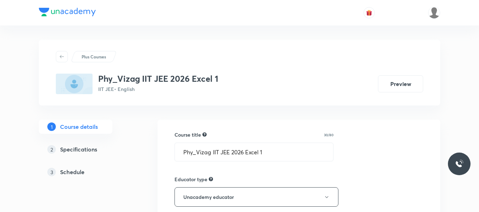 The height and width of the screenshot is (212, 479). What do you see at coordinates (401, 84) in the screenshot?
I see `button: Preview` at bounding box center [401, 84].